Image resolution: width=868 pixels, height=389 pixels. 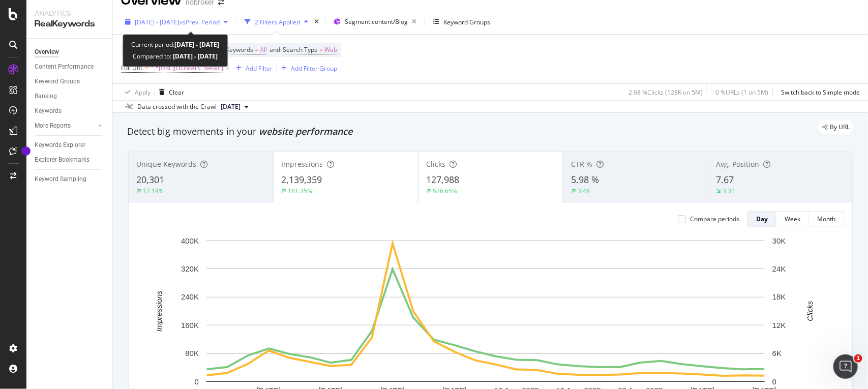 What do you see at coordinates (190, 241) in the screenshot?
I see `text: 400K` at bounding box center [190, 241].